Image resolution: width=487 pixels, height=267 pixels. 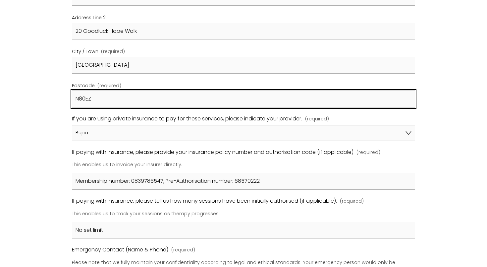 What do you see at coordinates (213, 152) in the screenshot?
I see `span: If paying with insurance, please provide your insurance policy number and authorisation code (if ...` at bounding box center [213, 152].